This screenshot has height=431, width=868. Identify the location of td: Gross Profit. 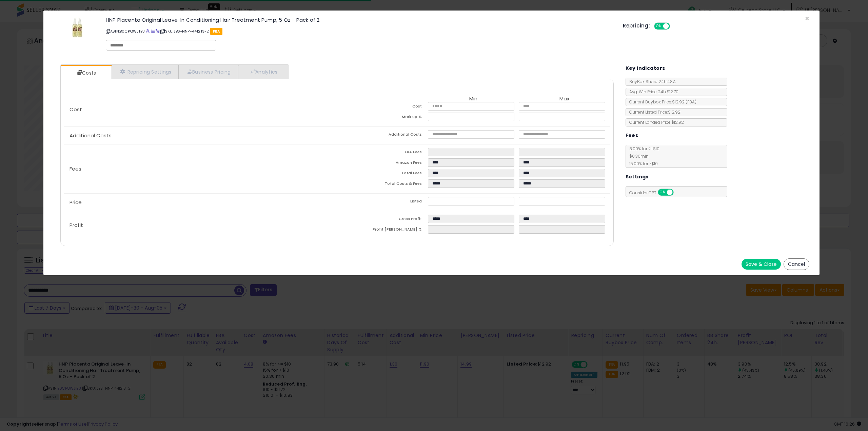
(383, 220).